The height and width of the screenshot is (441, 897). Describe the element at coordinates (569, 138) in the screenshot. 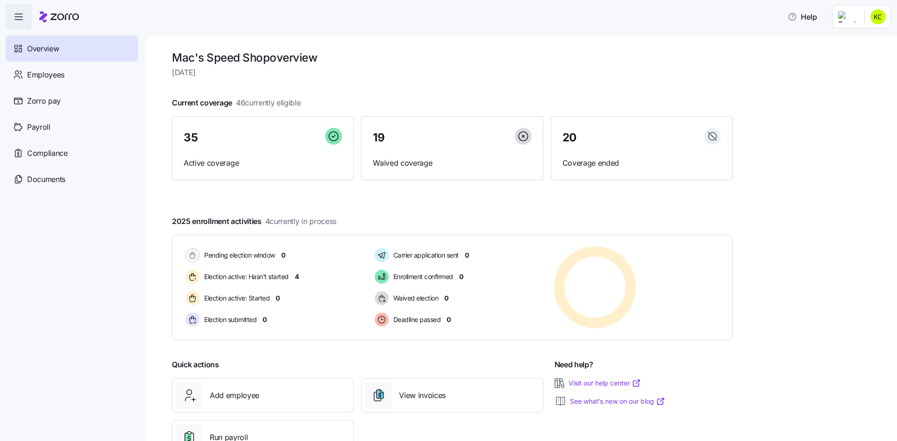

I see `span: 20` at that location.